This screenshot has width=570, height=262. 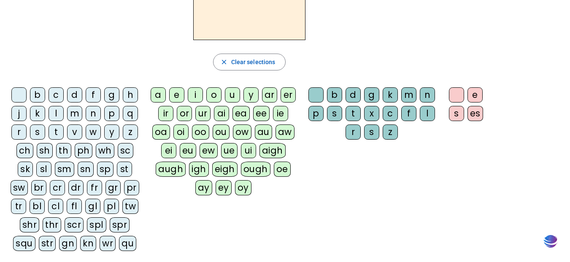 I want to click on div: a, so click(x=158, y=95).